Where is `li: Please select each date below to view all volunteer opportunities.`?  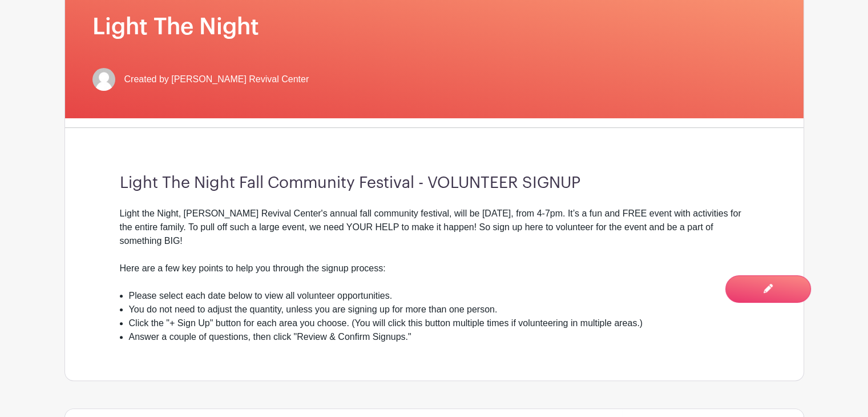
li: Please select each date below to view all volunteer opportunities. is located at coordinates (439, 296).